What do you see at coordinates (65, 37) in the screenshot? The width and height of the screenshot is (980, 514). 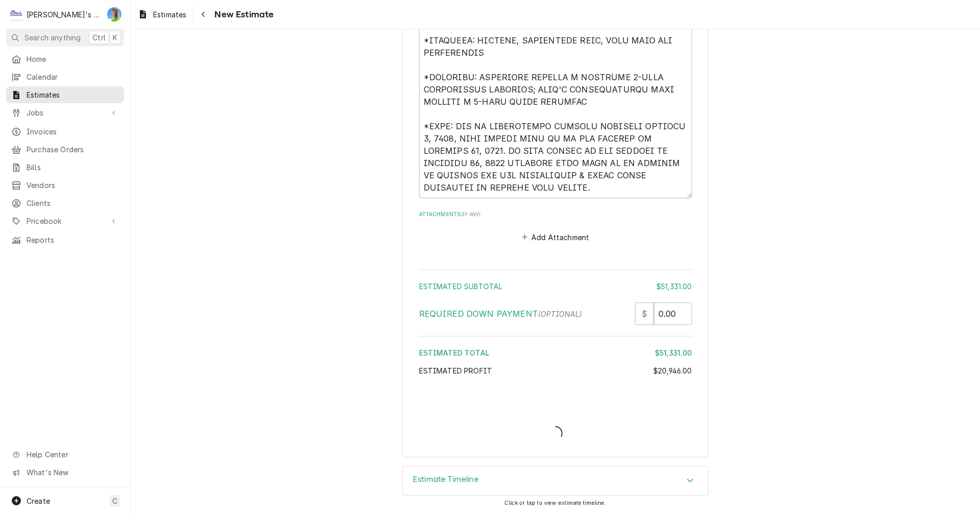 I see `button: Search anythingCtrlK` at bounding box center [65, 37].